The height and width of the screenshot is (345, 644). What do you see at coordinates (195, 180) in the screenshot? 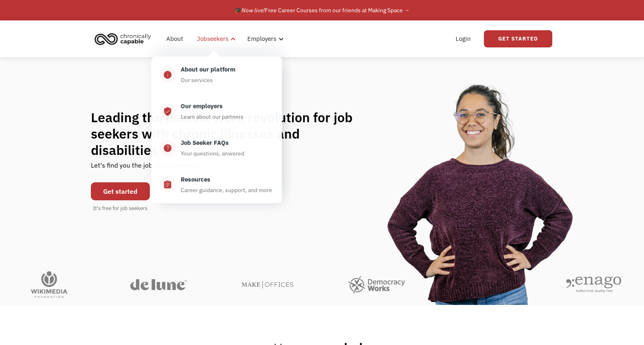
I see `div: Resources` at bounding box center [195, 180].